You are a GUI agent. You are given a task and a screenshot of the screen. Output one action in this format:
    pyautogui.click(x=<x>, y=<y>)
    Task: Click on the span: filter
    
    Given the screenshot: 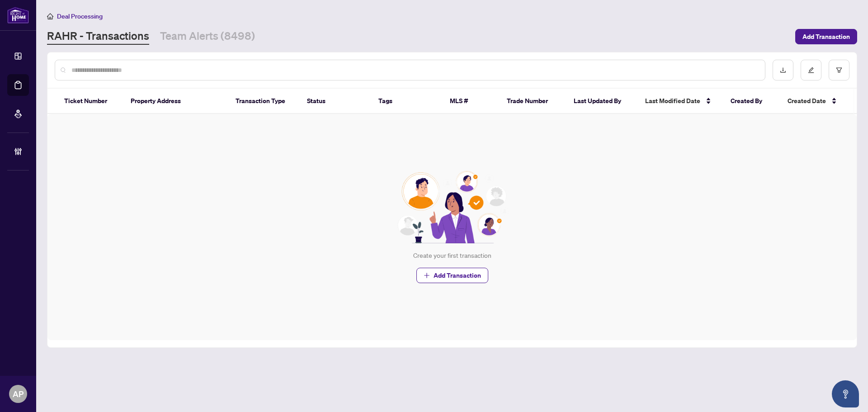 What is the action you would take?
    pyautogui.click(x=839, y=70)
    